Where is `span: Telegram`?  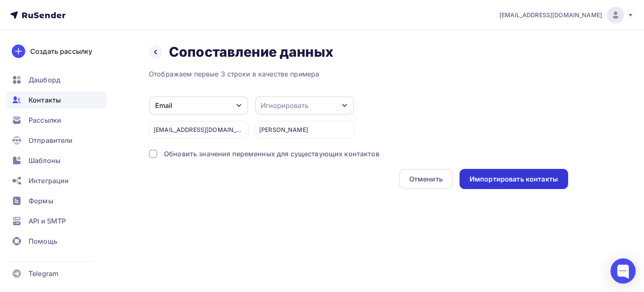
span: Telegram is located at coordinates (43, 274).